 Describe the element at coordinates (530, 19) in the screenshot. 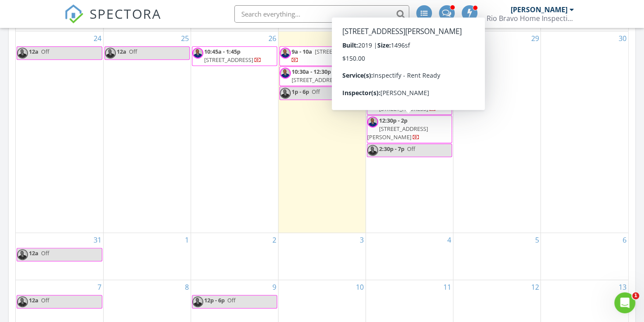

I see `div: Rio Bravo Home Inspections` at that location.